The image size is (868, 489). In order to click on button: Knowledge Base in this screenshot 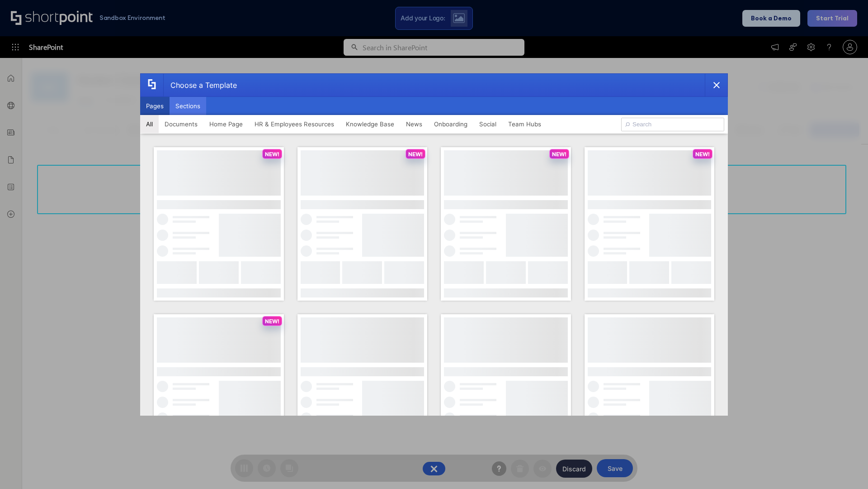, I will do `click(370, 124)`.